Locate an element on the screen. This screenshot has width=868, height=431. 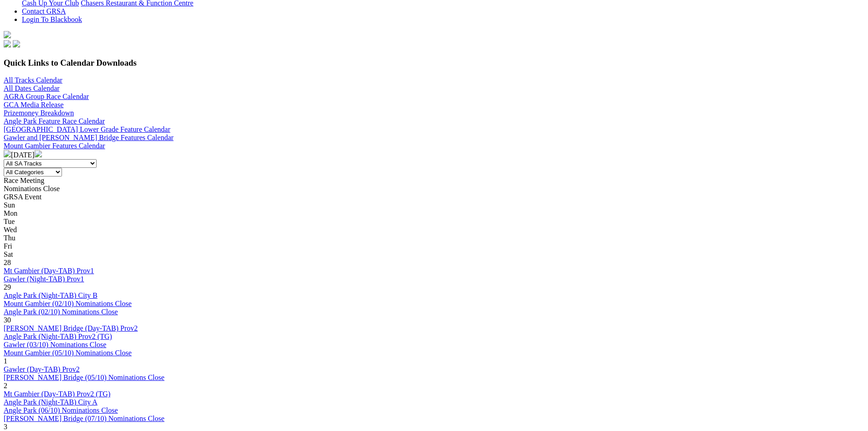
a: AGRA Group Race Calendar is located at coordinates (46, 96).